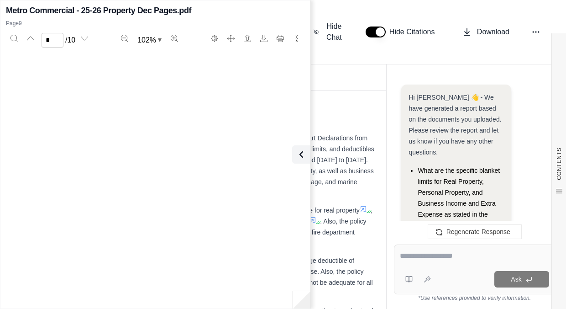 This screenshot has height=309, width=566. I want to click on span: Regenerate Response, so click(478, 231).